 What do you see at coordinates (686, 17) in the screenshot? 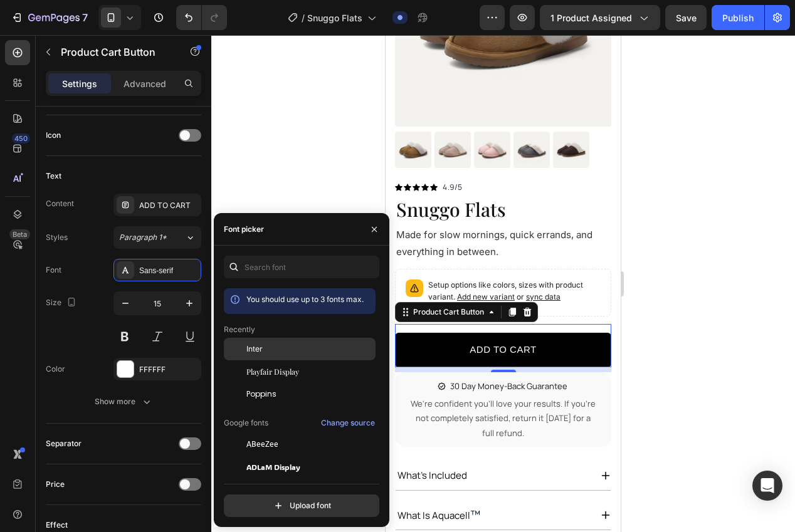
I see `span: Save` at bounding box center [686, 17].